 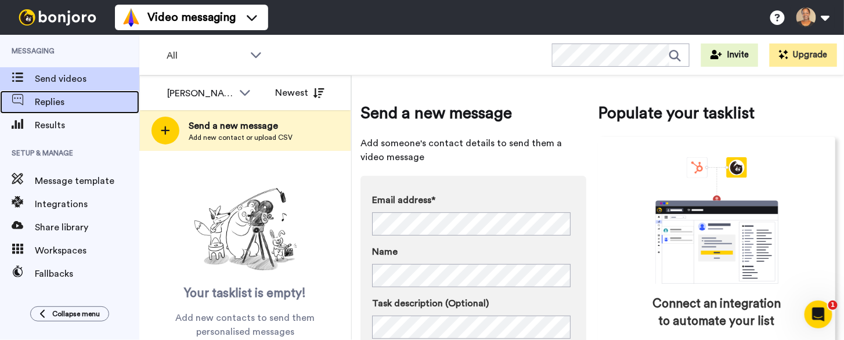 What do you see at coordinates (245, 230) in the screenshot?
I see `img: ready-set-action.png` at bounding box center [245, 230].